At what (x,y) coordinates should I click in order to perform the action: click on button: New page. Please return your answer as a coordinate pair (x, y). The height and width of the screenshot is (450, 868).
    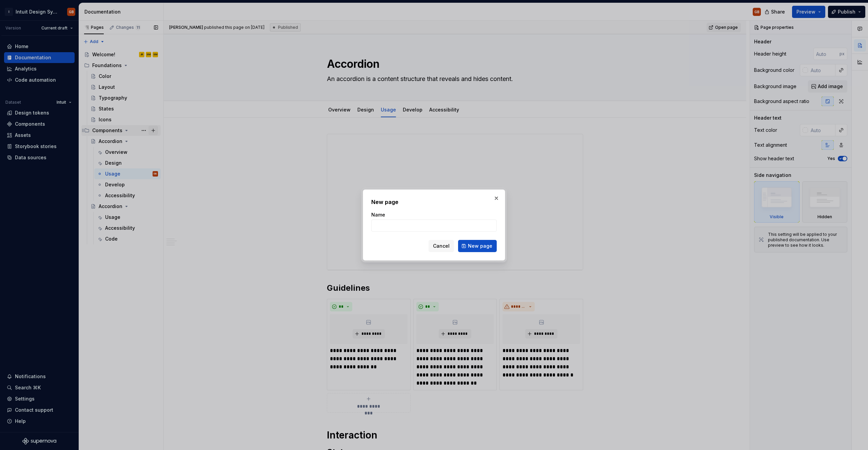
    Looking at the image, I should click on (477, 246).